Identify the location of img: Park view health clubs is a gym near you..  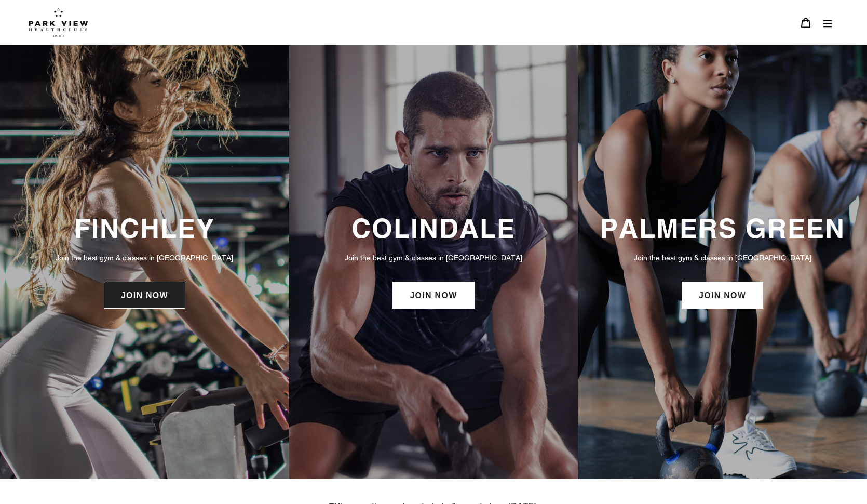
(58, 22).